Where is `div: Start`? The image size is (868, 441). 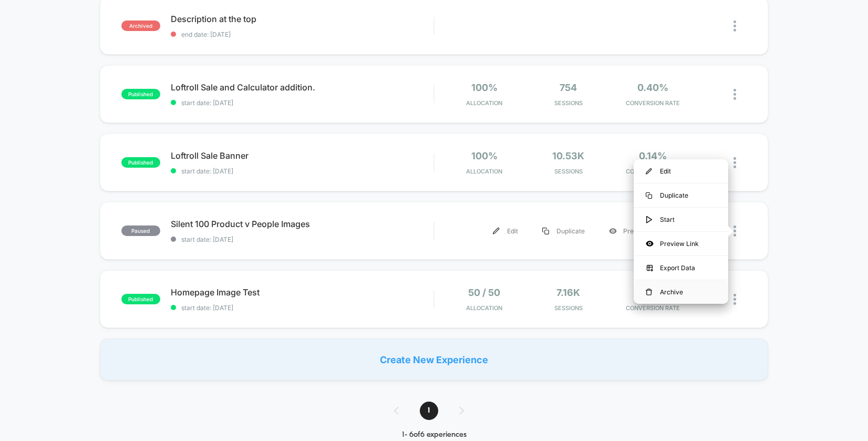
div: Start is located at coordinates (681, 219).